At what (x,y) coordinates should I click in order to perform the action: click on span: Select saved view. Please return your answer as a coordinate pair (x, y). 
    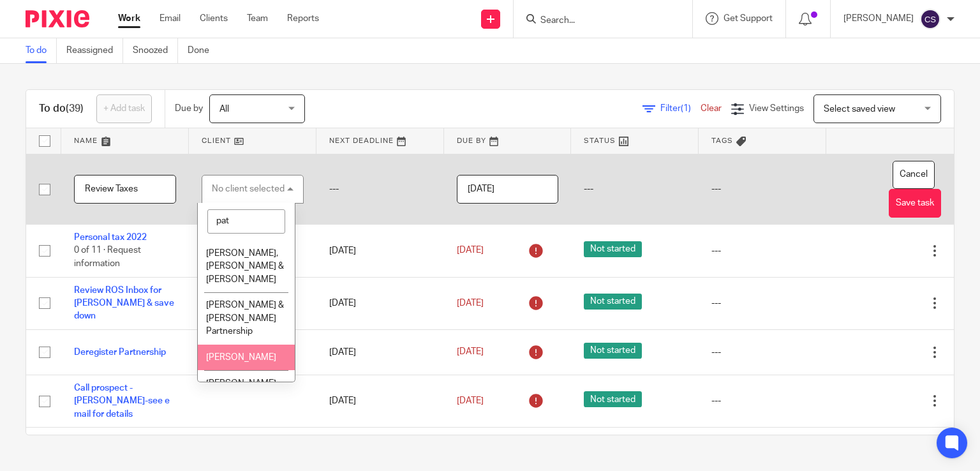
    Looking at the image, I should click on (859, 109).